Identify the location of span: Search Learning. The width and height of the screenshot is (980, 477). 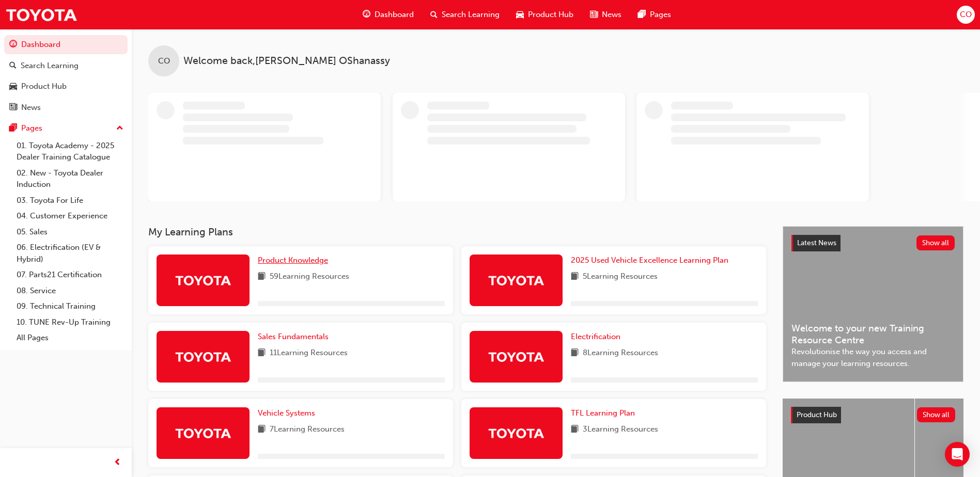
(470, 15).